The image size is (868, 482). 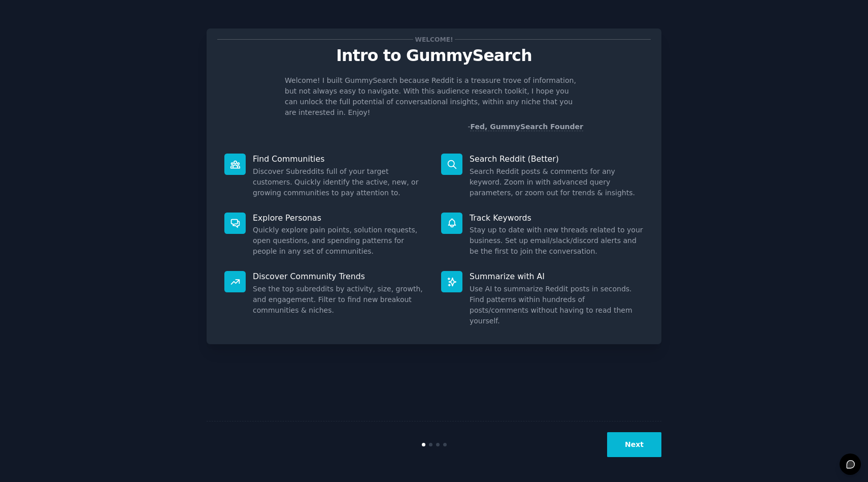 What do you see at coordinates (340, 300) in the screenshot?
I see `dd: See the top subreddits by activity, size, growth, and engagement. Filter to find new breakout com...` at bounding box center [340, 300].